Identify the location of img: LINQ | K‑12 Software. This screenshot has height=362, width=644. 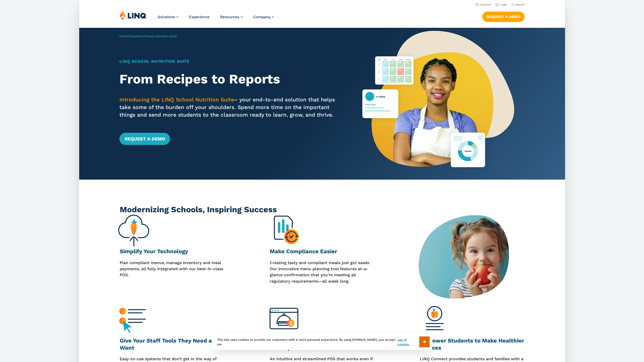
(133, 16).